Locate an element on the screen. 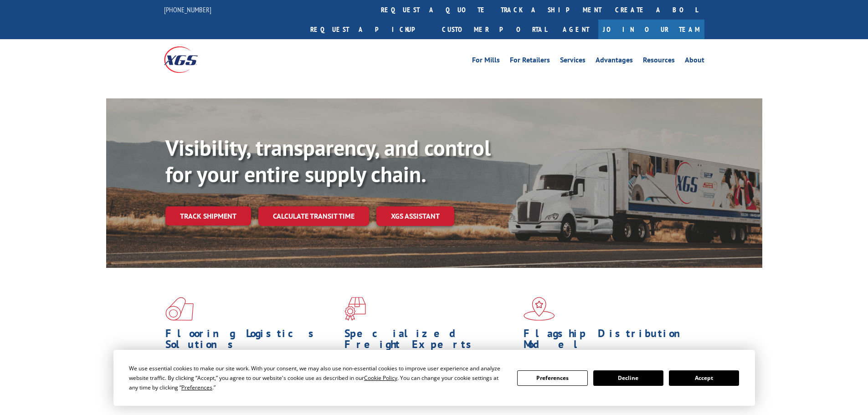  img: xgs-icon-flagship-distribution-model-red is located at coordinates (539, 309).